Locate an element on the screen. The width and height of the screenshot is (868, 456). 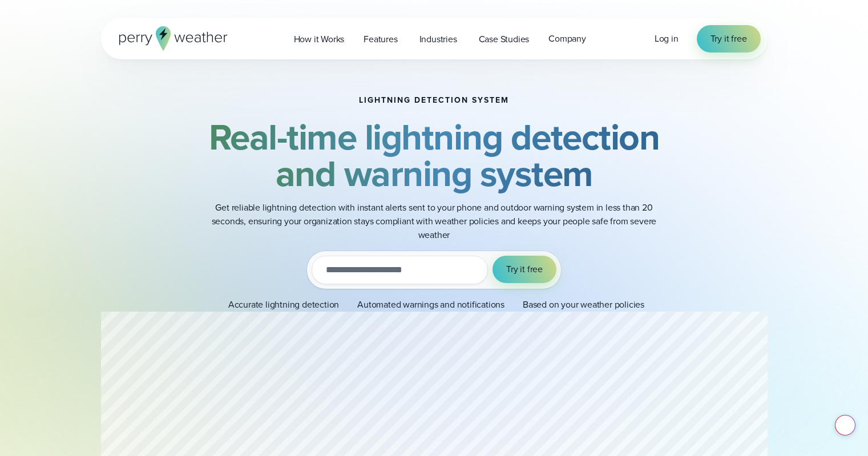
span: Industries is located at coordinates (438, 40).